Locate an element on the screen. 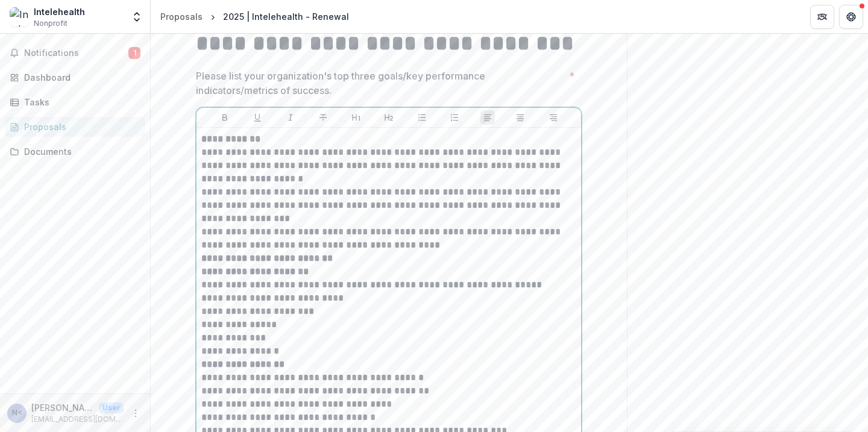  p: User is located at coordinates (111, 408).